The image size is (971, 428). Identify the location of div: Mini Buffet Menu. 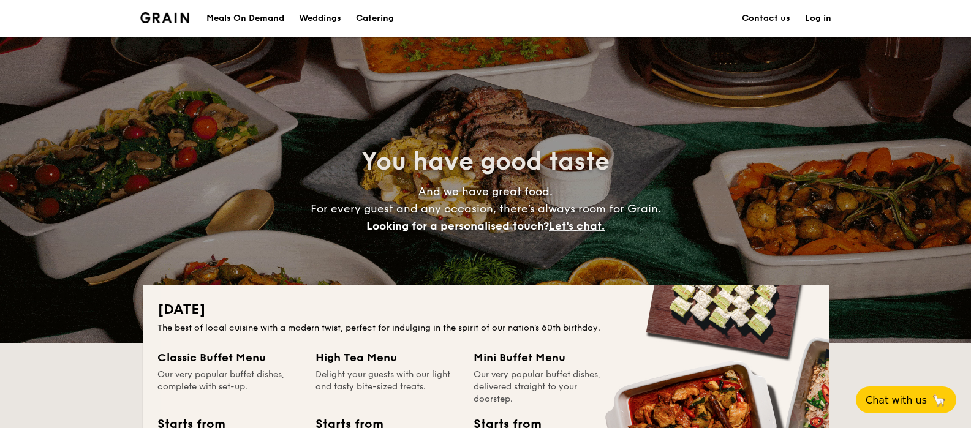
(545, 358).